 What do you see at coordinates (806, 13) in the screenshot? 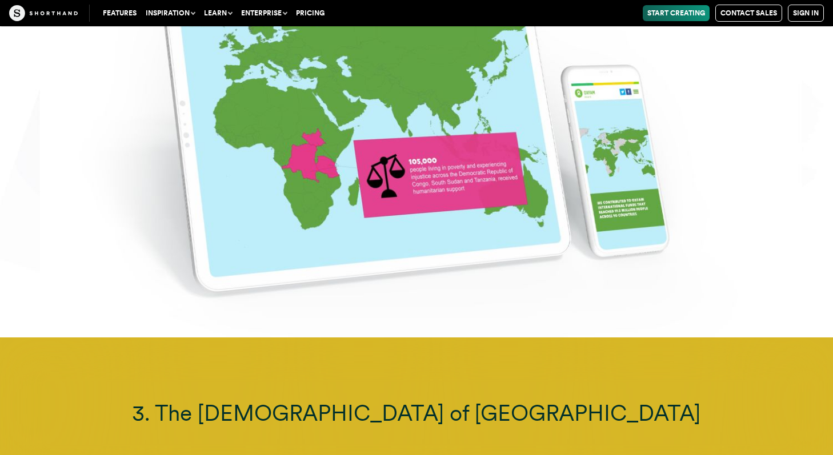
I see `a: Sign in` at bounding box center [806, 13].